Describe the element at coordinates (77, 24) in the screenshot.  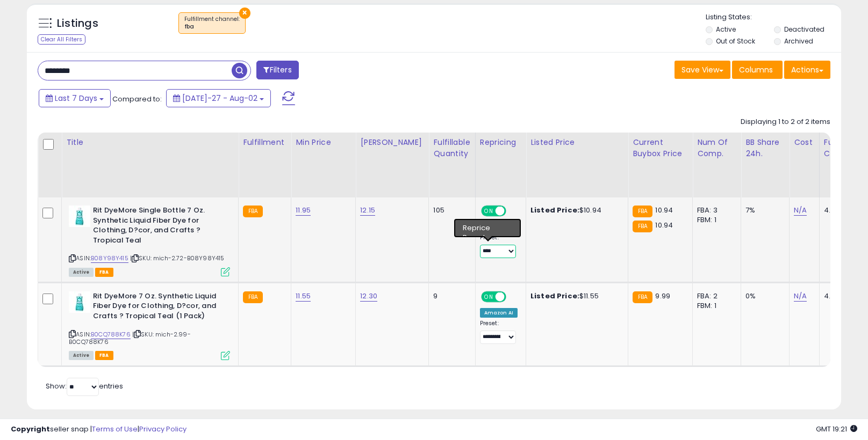
I see `h5: Listings` at that location.